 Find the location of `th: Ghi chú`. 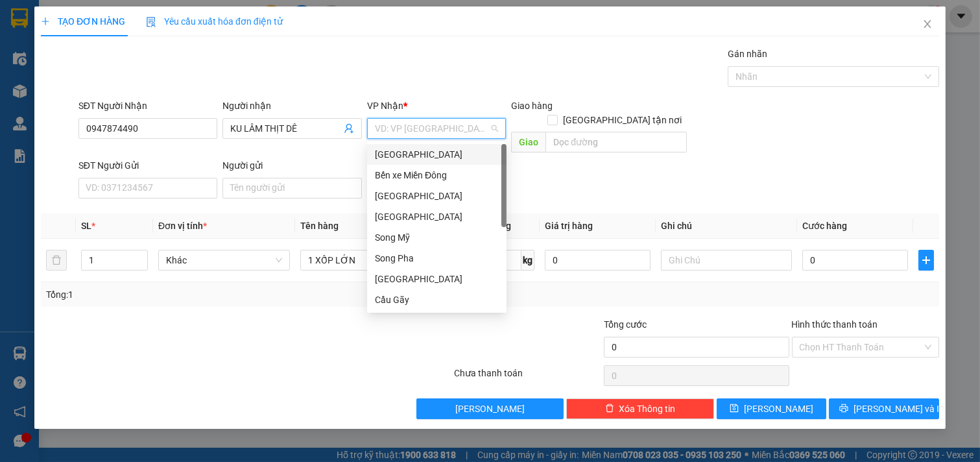

th: Ghi chú is located at coordinates (727, 226).